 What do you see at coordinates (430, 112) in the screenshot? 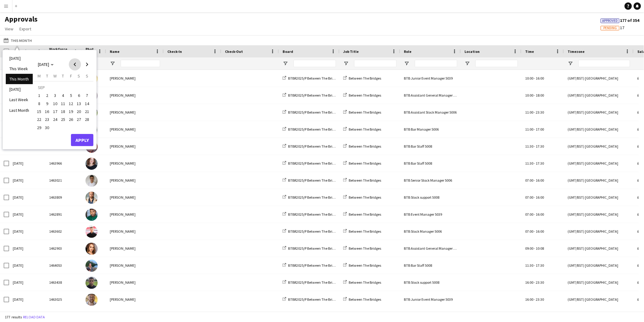
I see `div: BTB Assistant Stock Manager 5006` at bounding box center [430, 112].